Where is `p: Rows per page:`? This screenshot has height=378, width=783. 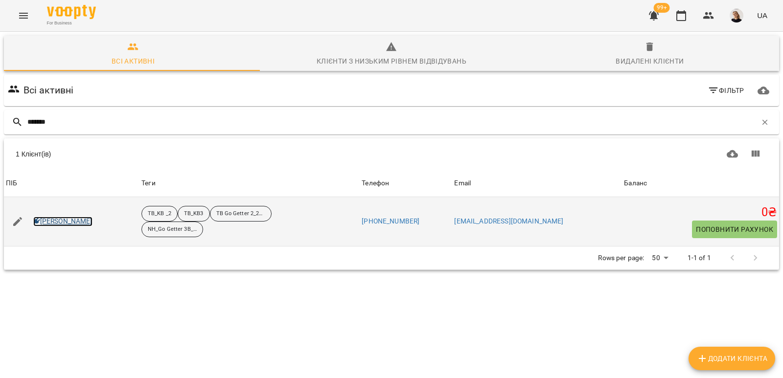 p: Rows per page: is located at coordinates (621, 258).